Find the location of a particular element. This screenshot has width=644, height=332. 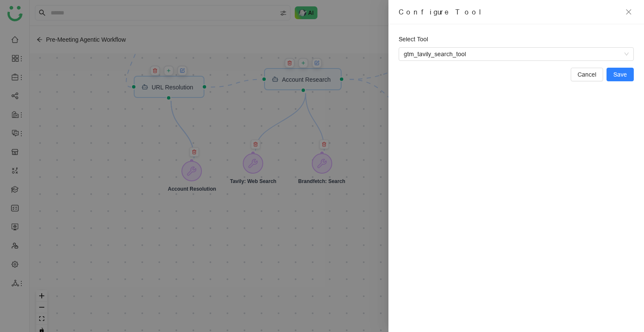

span: close is located at coordinates (629, 12).